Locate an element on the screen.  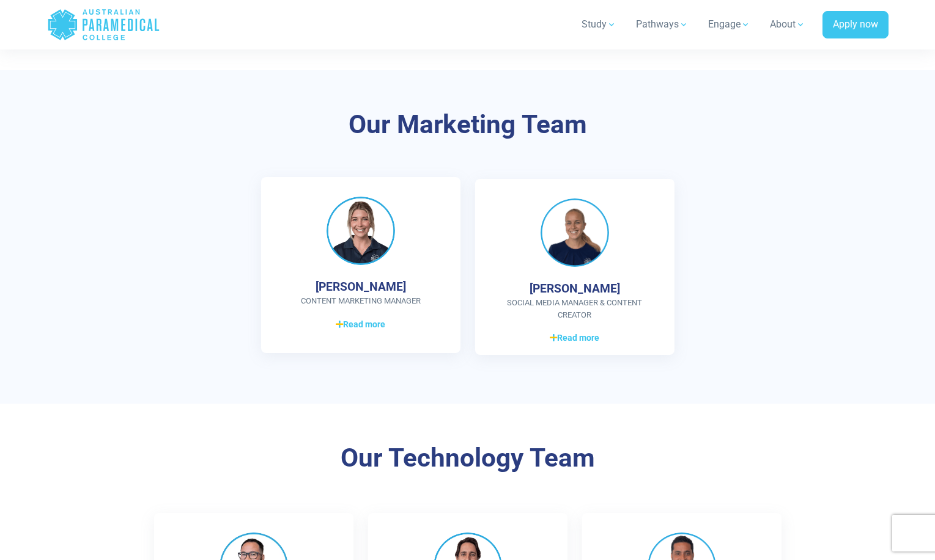
a: Pathways is located at coordinates (662, 25).